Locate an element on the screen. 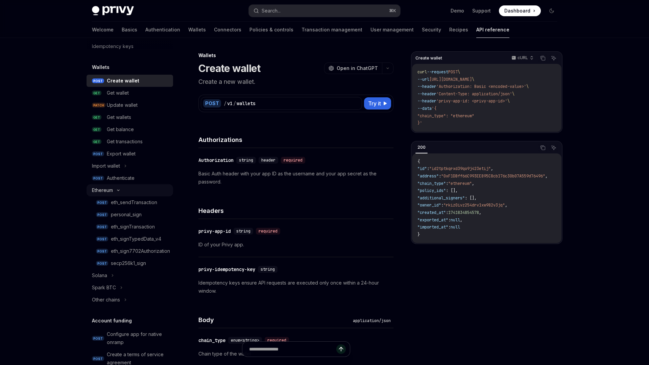 Image resolution: width=649 pixels, height=365 pixels. div: Configure app for native onramp is located at coordinates (138, 338).